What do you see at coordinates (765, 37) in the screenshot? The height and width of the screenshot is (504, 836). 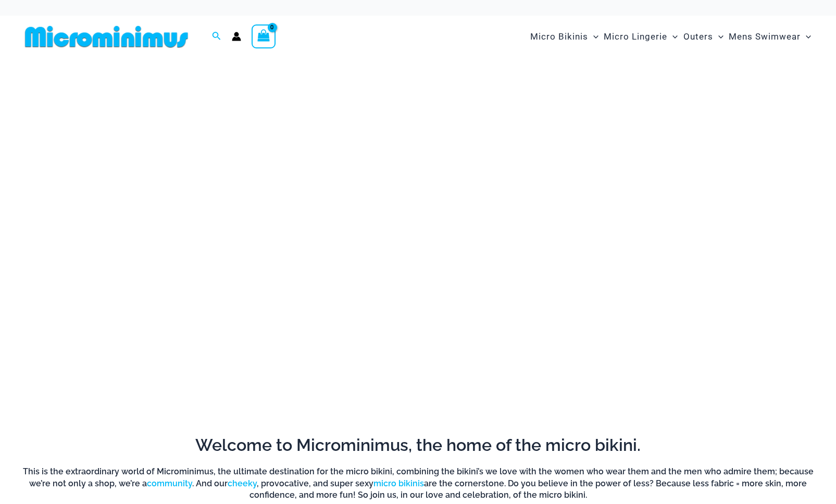 I see `span: Mens Swimwear` at bounding box center [765, 37].